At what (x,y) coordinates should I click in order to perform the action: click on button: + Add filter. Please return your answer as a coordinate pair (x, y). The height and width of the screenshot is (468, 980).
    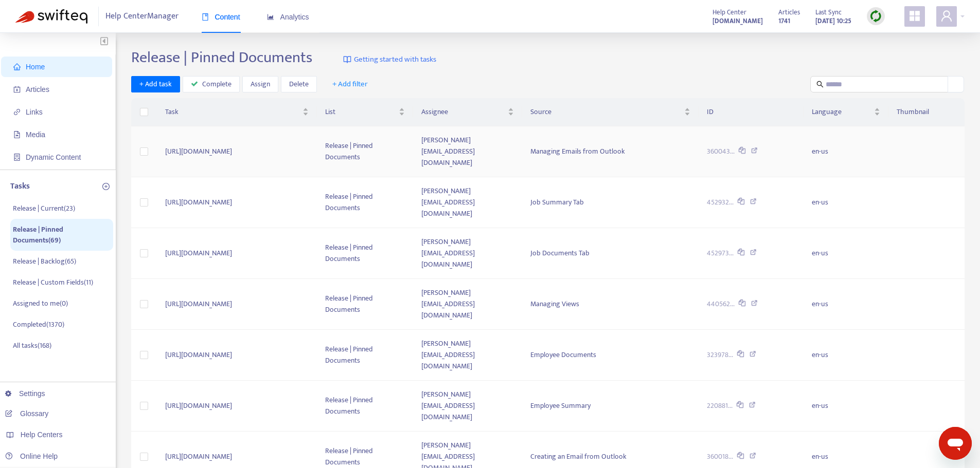
    Looking at the image, I should click on (350, 84).